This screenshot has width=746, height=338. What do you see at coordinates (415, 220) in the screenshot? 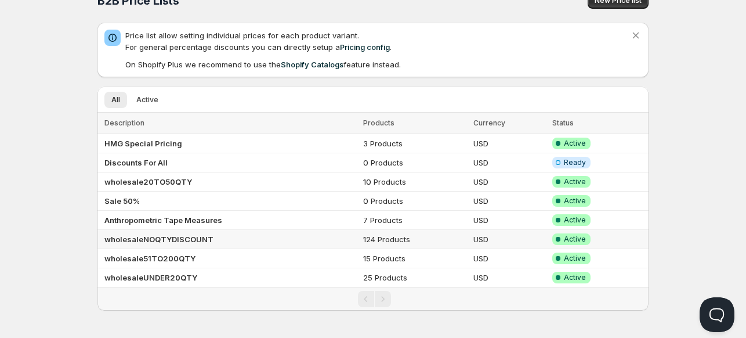
I see `td: 7 Products` at bounding box center [415, 220].